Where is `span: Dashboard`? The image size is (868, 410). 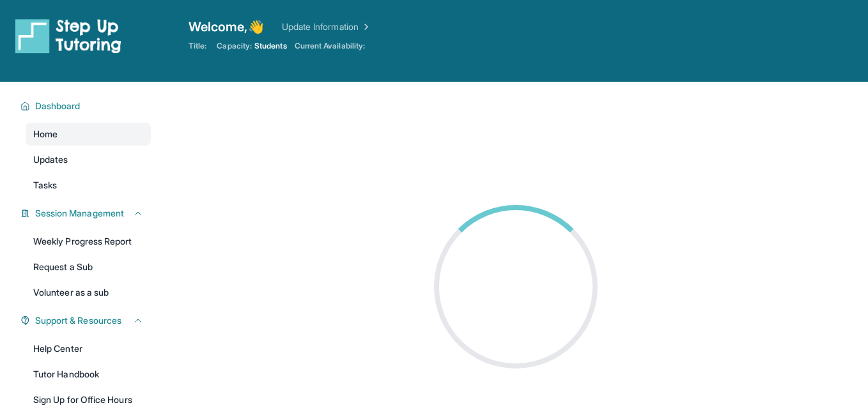 span: Dashboard is located at coordinates (57, 106).